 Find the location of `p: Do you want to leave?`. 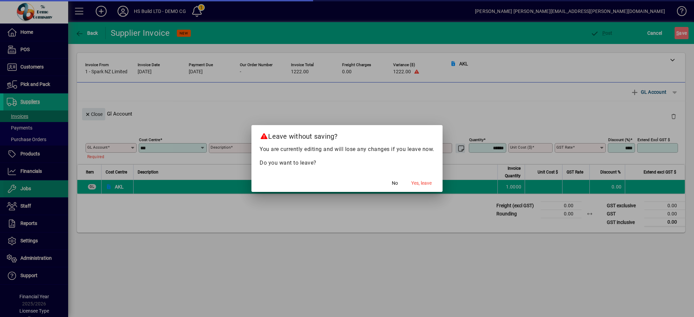

p: Do you want to leave? is located at coordinates (347, 163).